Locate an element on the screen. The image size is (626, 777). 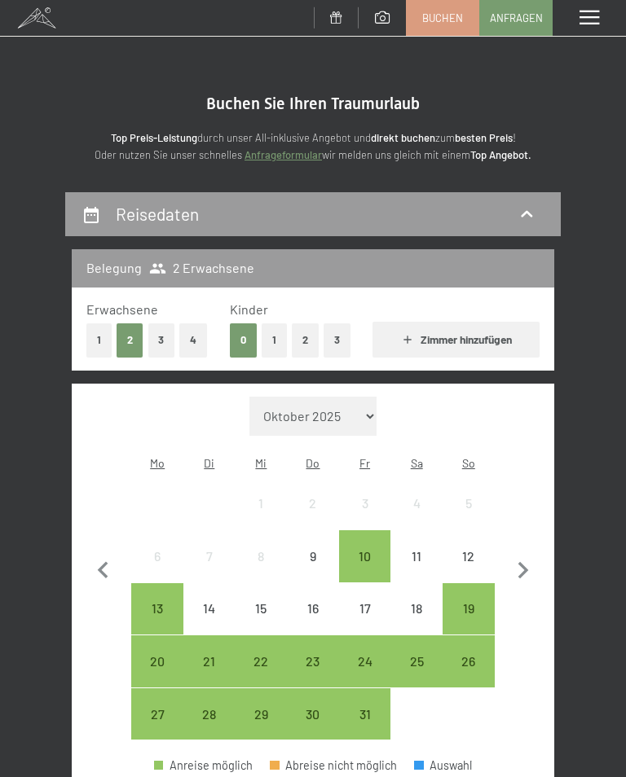
div: 5 is located at coordinates (468, 521).